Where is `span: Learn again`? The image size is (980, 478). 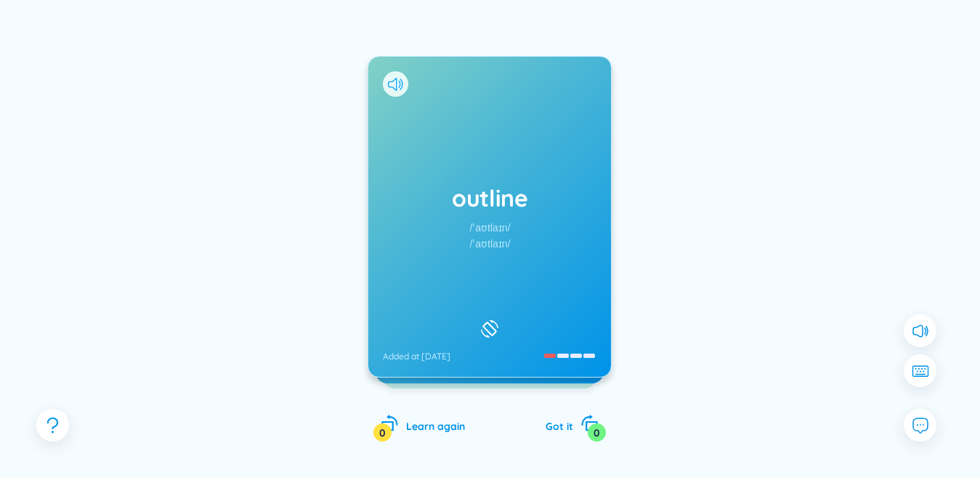 span: Learn again is located at coordinates (436, 426).